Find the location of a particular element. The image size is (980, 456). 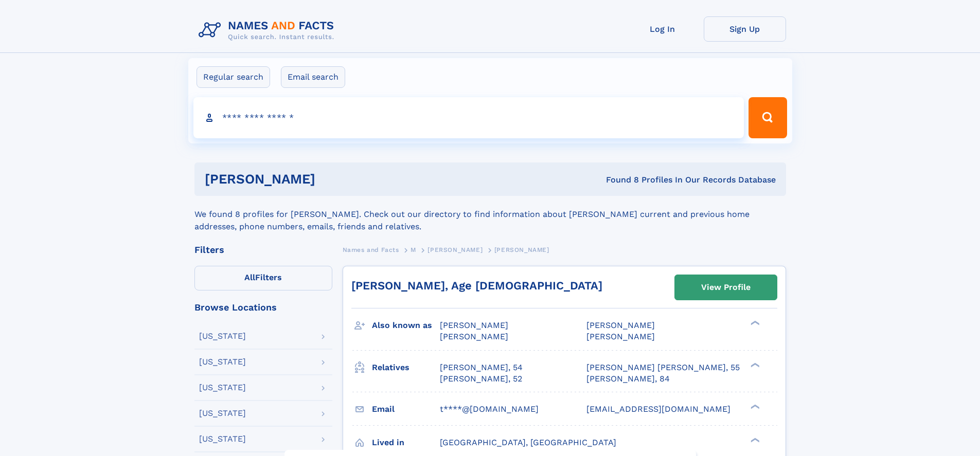

h3: Also known as is located at coordinates (406, 326).